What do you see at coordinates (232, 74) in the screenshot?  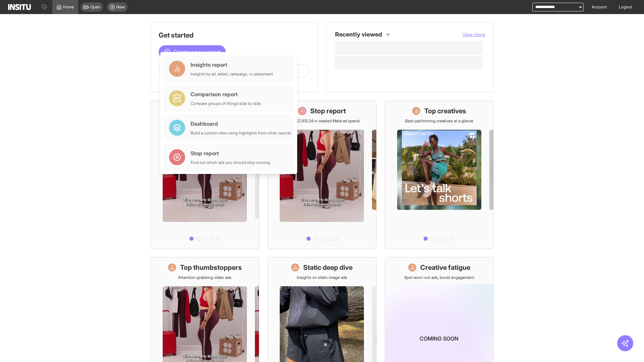 I see `div: Insights by ad, adset, campaign, or placement` at bounding box center [232, 74].